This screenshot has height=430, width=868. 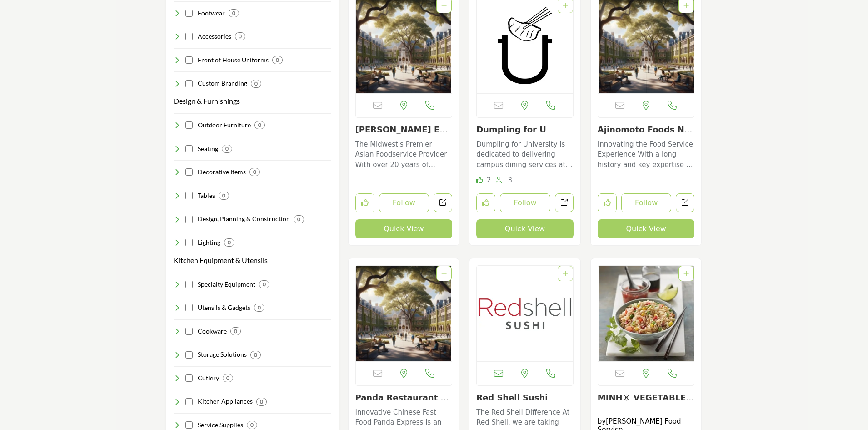 What do you see at coordinates (189, 36) in the screenshot?
I see `input: Select Accessories checkbox` at bounding box center [189, 36].